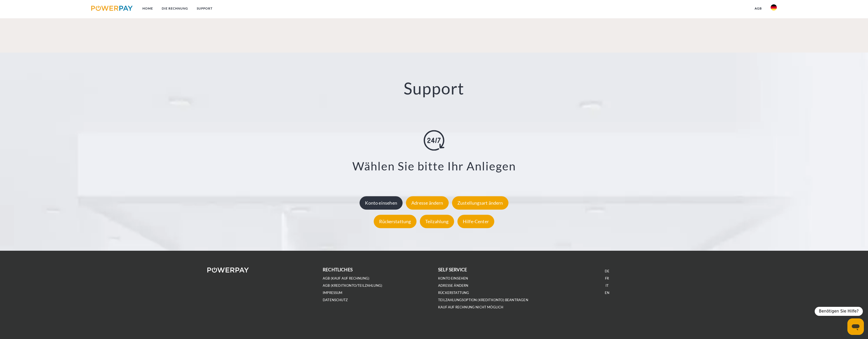 The height and width of the screenshot is (339, 868). I want to click on div: Rückerstattung, so click(395, 222).